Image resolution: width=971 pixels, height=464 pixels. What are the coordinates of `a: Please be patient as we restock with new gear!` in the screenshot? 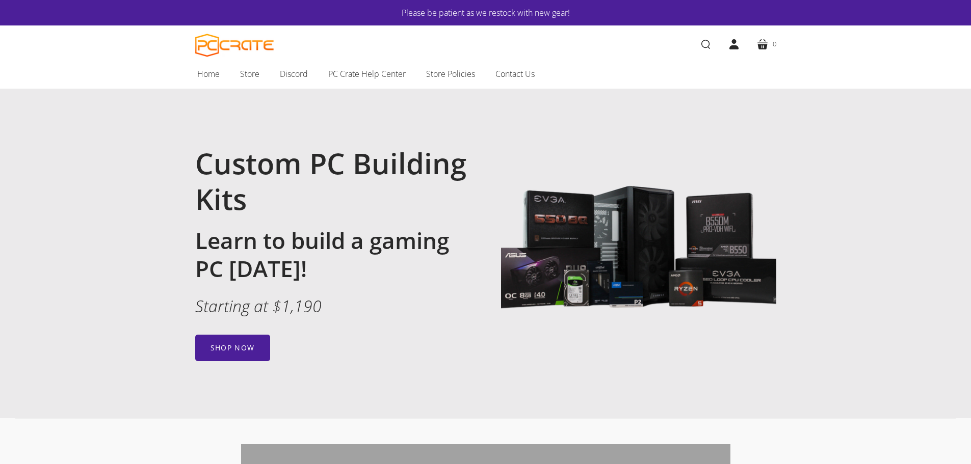 It's located at (486, 13).